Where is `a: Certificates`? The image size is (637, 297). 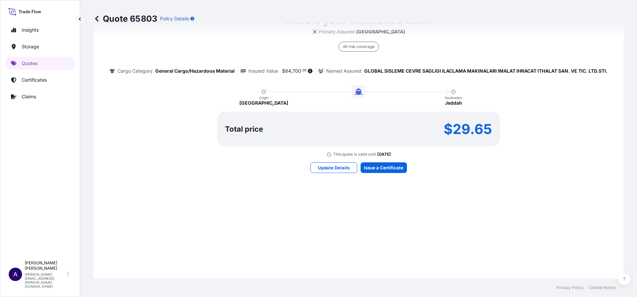
a: Certificates is located at coordinates (40, 80).